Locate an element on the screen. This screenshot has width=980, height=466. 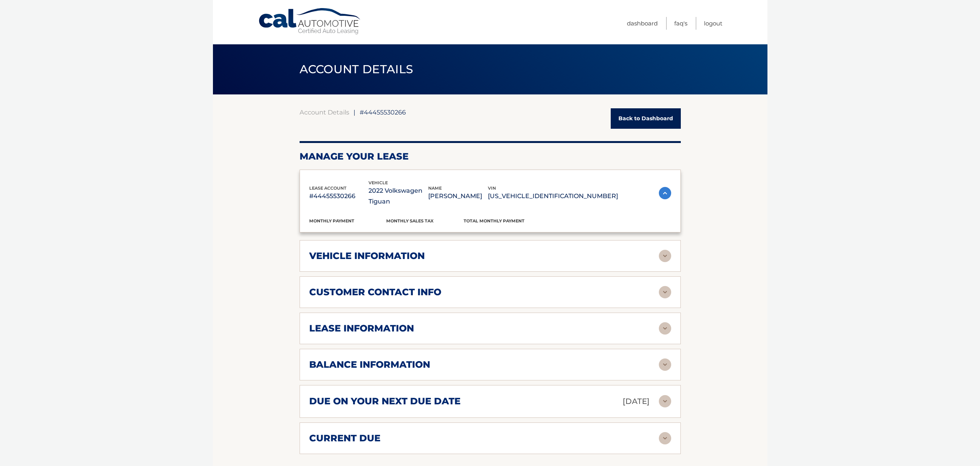
span: #44455530266 is located at coordinates (383, 112).